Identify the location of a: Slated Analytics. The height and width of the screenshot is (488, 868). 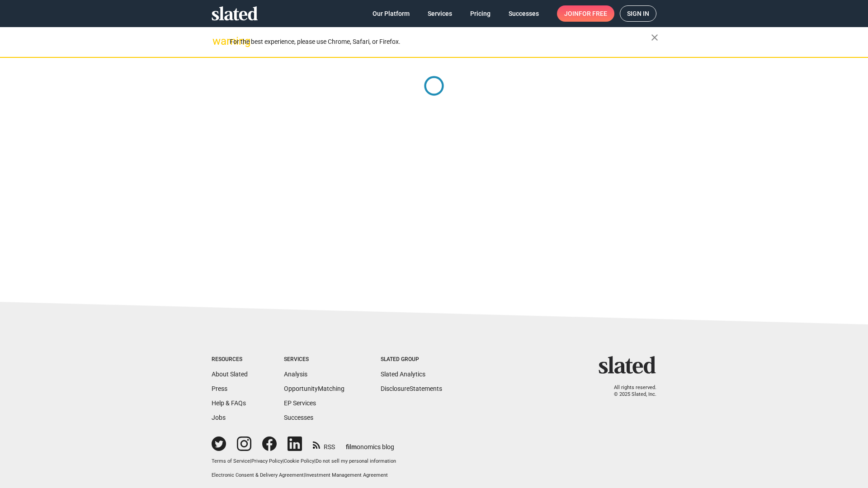
(402, 374).